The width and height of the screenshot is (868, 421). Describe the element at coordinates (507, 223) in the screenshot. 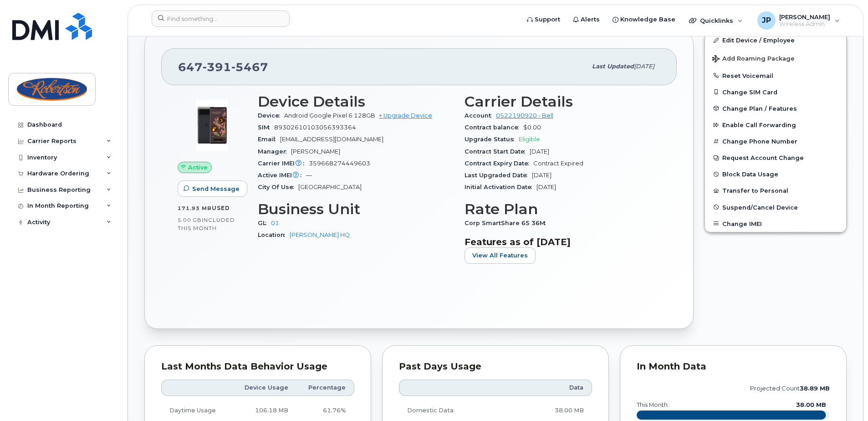

I see `span: Corp SmartShare 65 36M` at that location.